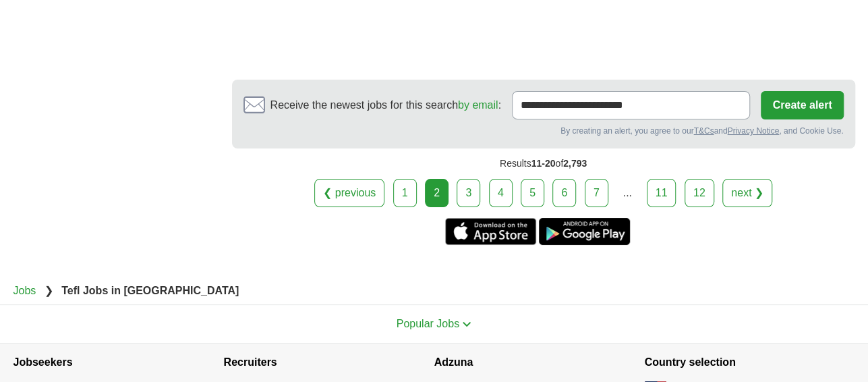 This screenshot has height=382, width=868. What do you see at coordinates (500, 193) in the screenshot?
I see `a: 4` at bounding box center [500, 193].